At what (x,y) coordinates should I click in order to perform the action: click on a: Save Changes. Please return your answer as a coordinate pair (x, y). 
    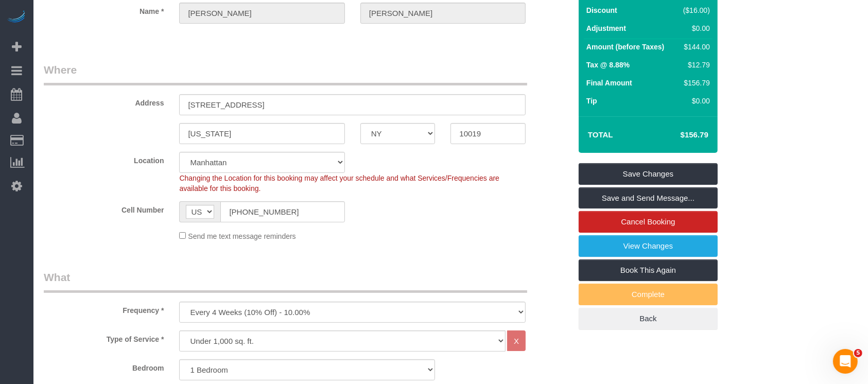
    Looking at the image, I should click on (648, 174).